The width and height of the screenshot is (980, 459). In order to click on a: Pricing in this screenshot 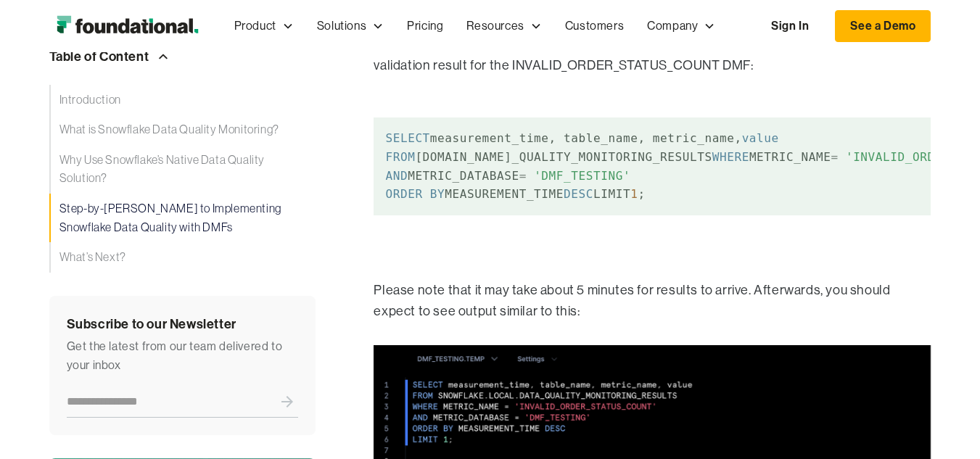, I will do `click(425, 26)`.